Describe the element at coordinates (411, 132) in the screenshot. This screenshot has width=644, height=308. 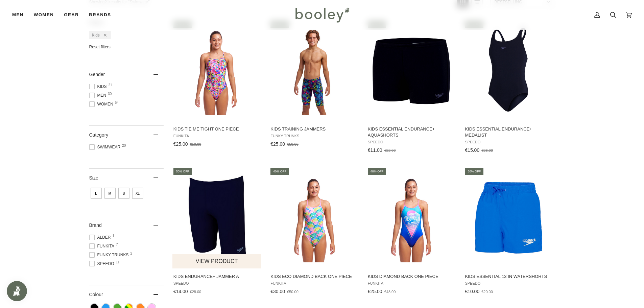
I see `span: Kids Essential Endurance+ Aquashorts` at that location.